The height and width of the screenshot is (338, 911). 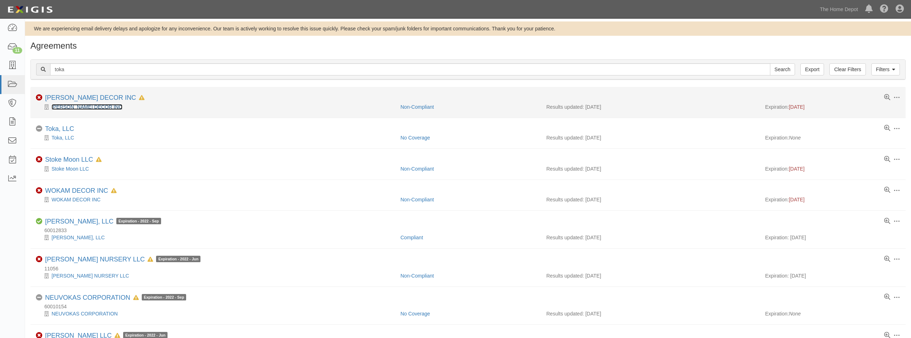 What do you see at coordinates (471, 231) in the screenshot?
I see `div: 60012833` at bounding box center [471, 231].